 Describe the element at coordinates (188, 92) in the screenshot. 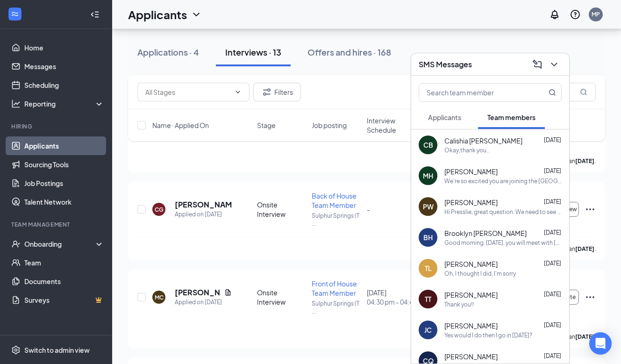

I see `input: All Stages` at that location.